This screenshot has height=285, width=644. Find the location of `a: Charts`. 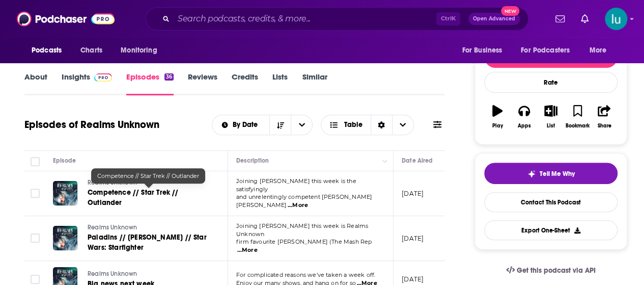

a: Charts is located at coordinates (91, 50).